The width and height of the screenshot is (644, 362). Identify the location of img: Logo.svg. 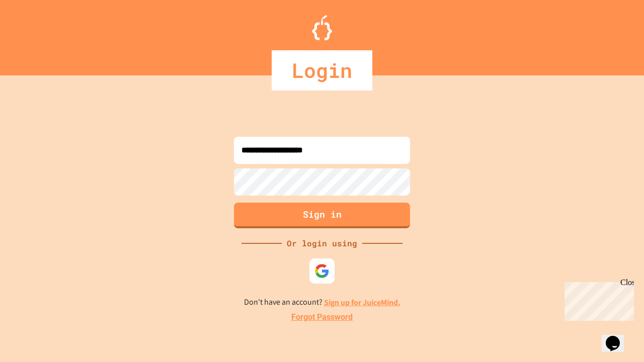
(322, 27).